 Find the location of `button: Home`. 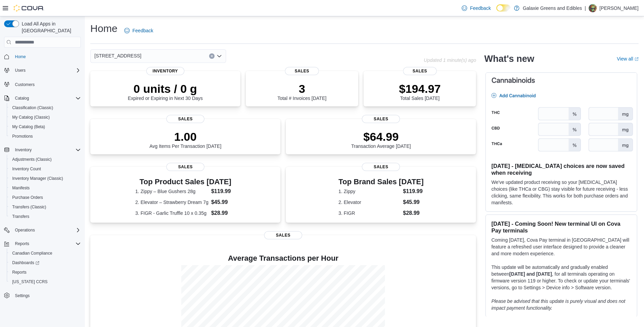

button: Home is located at coordinates (43, 56).